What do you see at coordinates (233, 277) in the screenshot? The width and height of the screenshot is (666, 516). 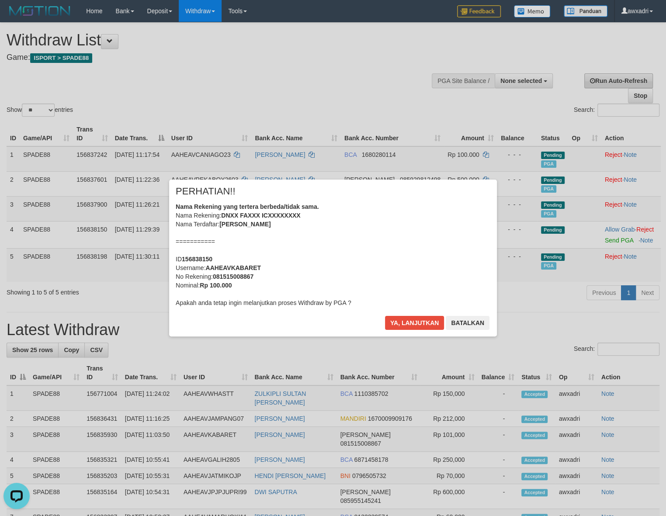 I see `b: 081515008867` at bounding box center [233, 277].